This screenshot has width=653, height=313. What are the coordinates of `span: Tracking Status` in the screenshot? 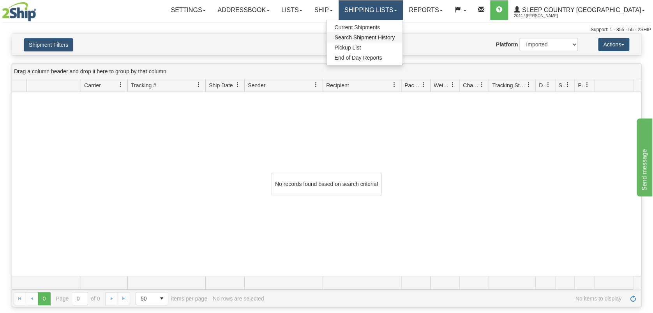 It's located at (509, 85).